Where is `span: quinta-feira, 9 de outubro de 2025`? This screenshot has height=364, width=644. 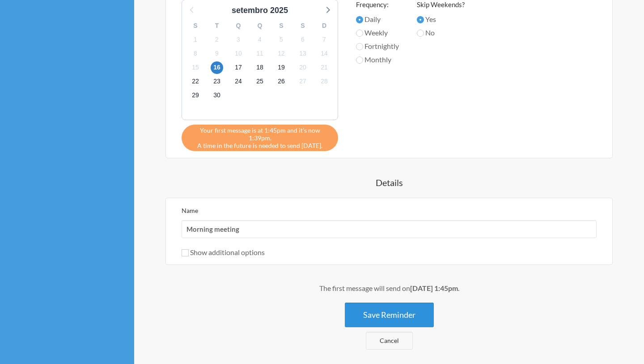 span: quinta-feira, 9 de outubro de 2025 is located at coordinates (217, 53).